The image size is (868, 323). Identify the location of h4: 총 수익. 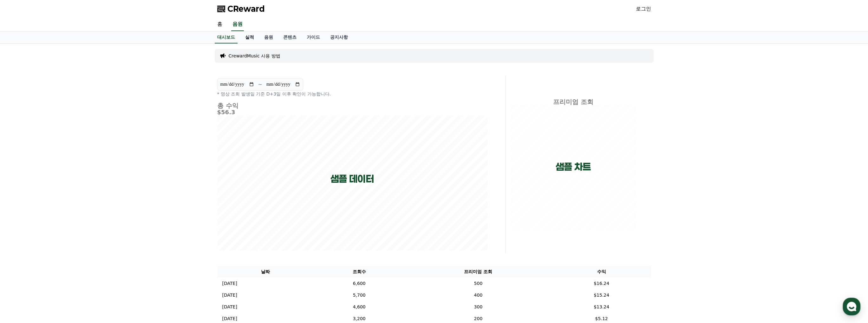
(352, 106).